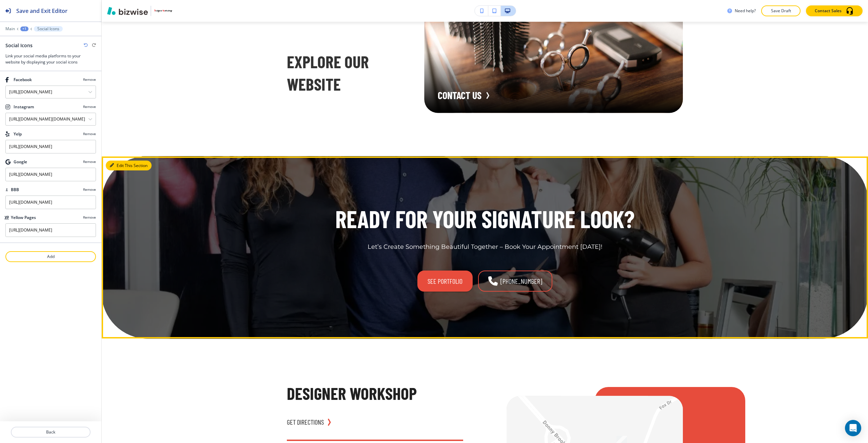  Describe the element at coordinates (50, 256) in the screenshot. I see `button: Add` at that location.